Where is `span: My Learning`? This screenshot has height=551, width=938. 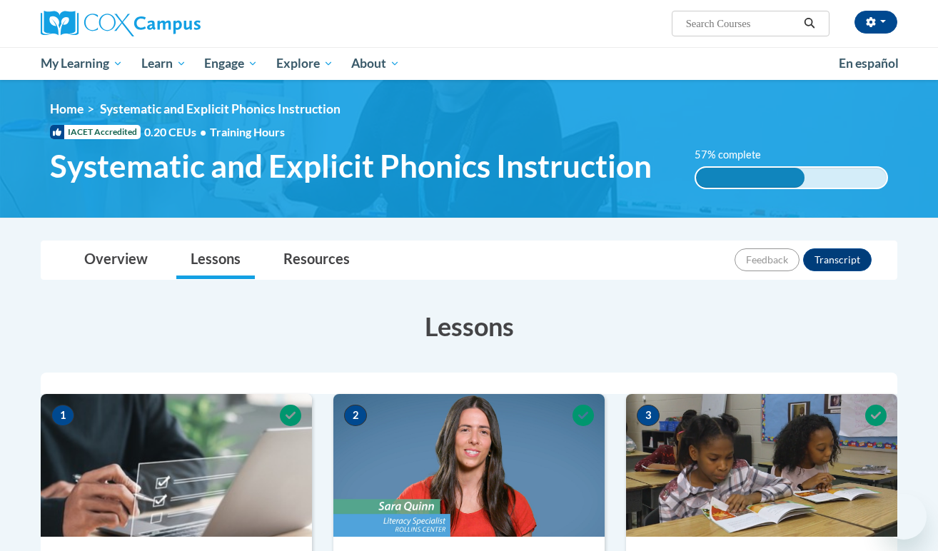 span: My Learning is located at coordinates (81, 64).